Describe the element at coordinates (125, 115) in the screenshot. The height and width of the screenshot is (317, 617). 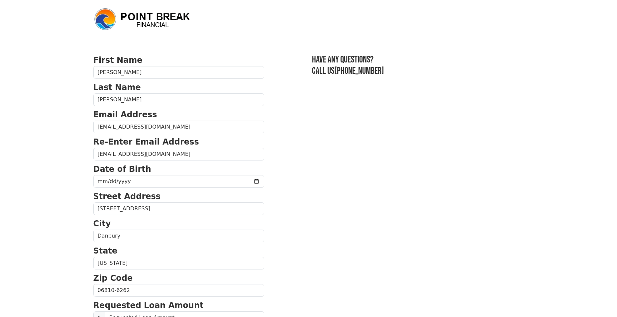
I see `strong: Email Address` at that location.